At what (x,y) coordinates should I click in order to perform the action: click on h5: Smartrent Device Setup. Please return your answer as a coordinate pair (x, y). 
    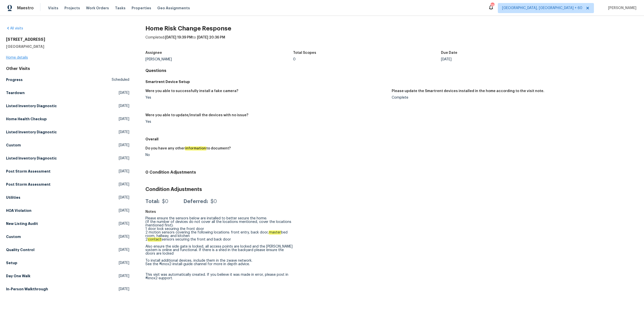
    Looking at the image, I should click on (391, 81).